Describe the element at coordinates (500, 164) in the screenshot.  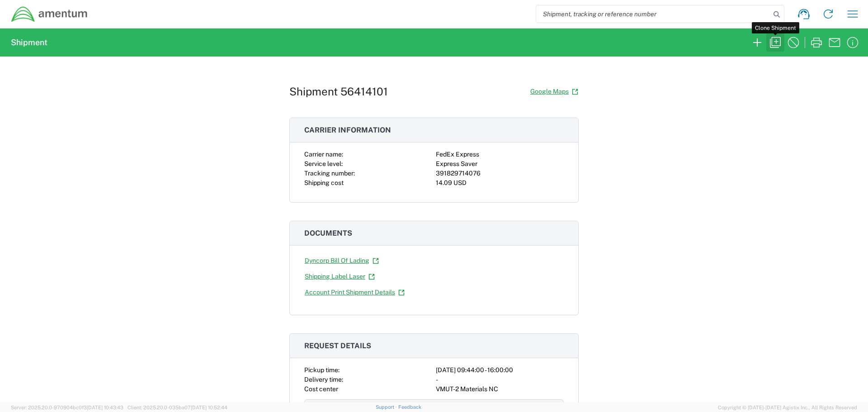
I see `div: Express Saver` at that location.